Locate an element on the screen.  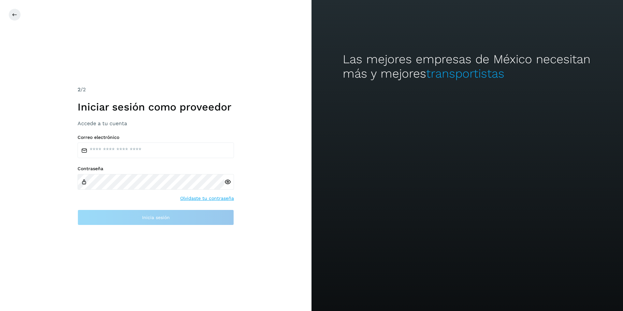
span: transportistas is located at coordinates (465, 73).